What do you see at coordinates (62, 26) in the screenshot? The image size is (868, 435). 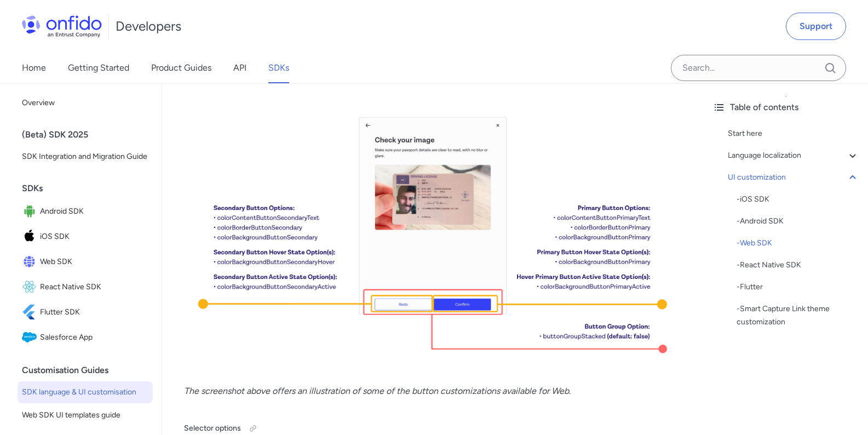 I see `img: Onfido Logo` at bounding box center [62, 26].